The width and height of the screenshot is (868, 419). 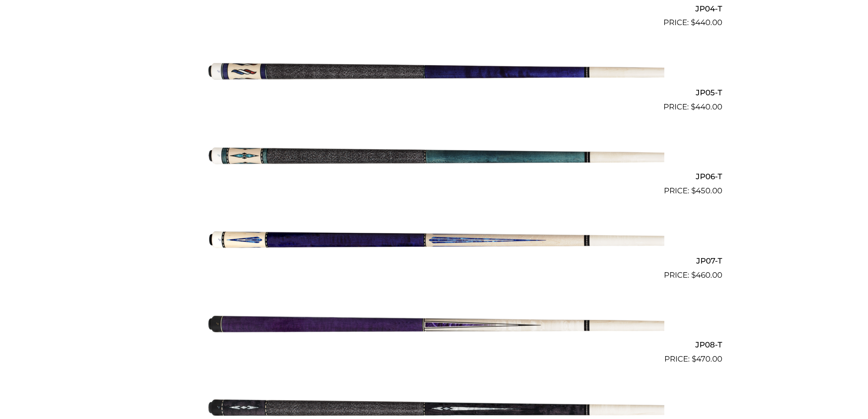 What do you see at coordinates (434, 325) in the screenshot?
I see `a: JP08-T $470.00` at bounding box center [434, 325].